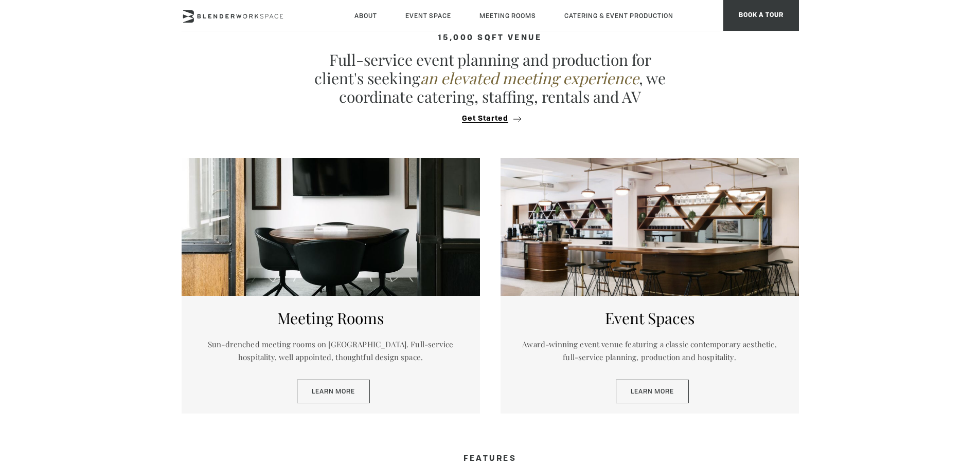 The width and height of the screenshot is (980, 468). Describe the element at coordinates (331, 318) in the screenshot. I see `h5: Meeting Rooms` at that location.